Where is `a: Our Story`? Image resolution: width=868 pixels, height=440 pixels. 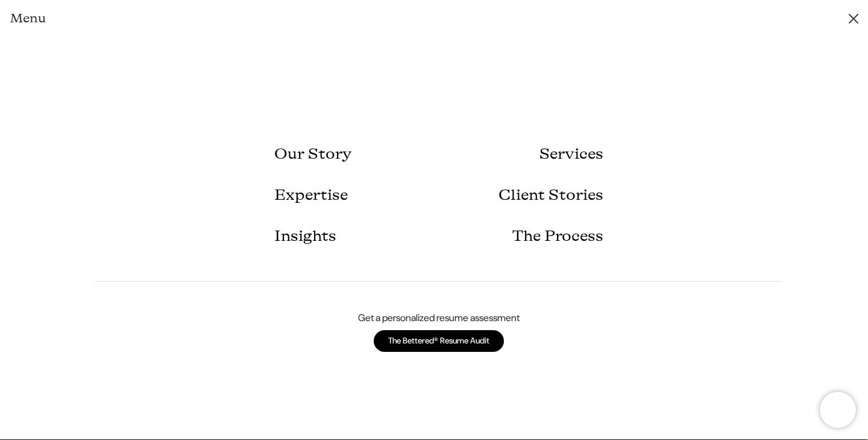 a: Our Story is located at coordinates (313, 154).